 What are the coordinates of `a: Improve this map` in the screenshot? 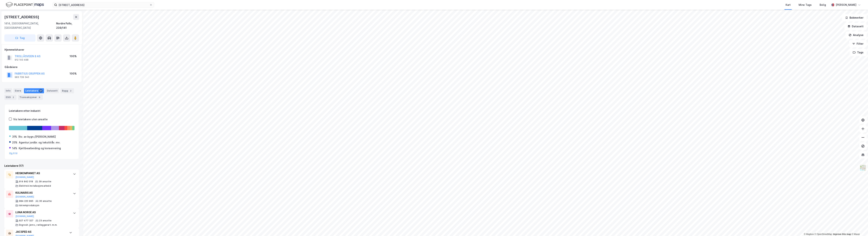 It's located at (842, 234).